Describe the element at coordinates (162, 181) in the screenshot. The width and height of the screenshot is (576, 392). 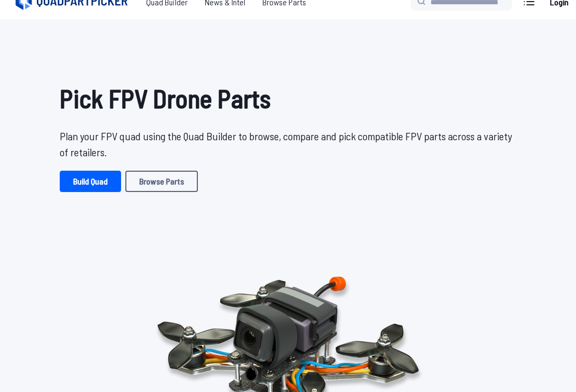
I see `a: Browse Parts` at that location.